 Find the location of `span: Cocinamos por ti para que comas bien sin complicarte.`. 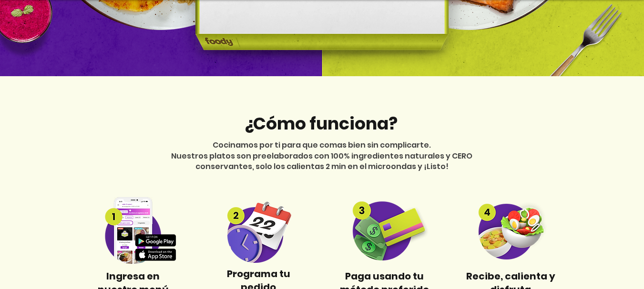

span: Cocinamos por ti para que comas bien sin complicarte. is located at coordinates (322, 145).